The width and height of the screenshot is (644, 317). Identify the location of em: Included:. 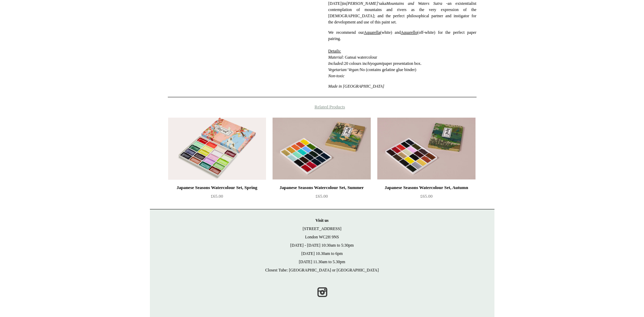
(336, 64).